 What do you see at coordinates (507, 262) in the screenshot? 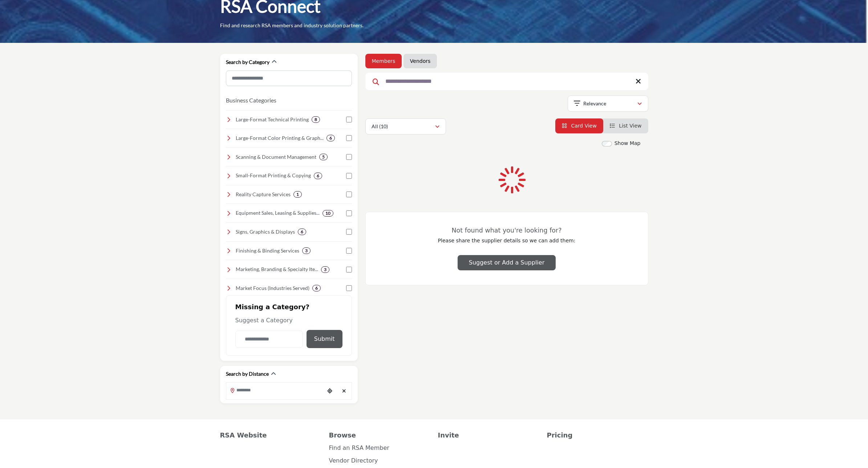
I see `span: Suggest or Add a Supplier` at bounding box center [507, 262].